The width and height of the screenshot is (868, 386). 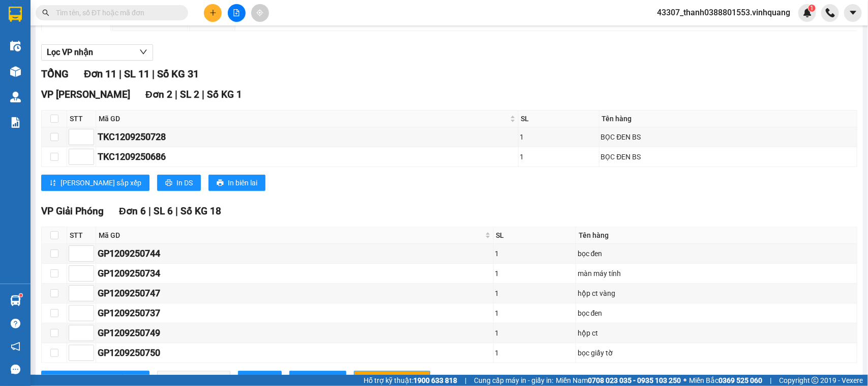 I want to click on span: sort-ascending, so click(x=53, y=183).